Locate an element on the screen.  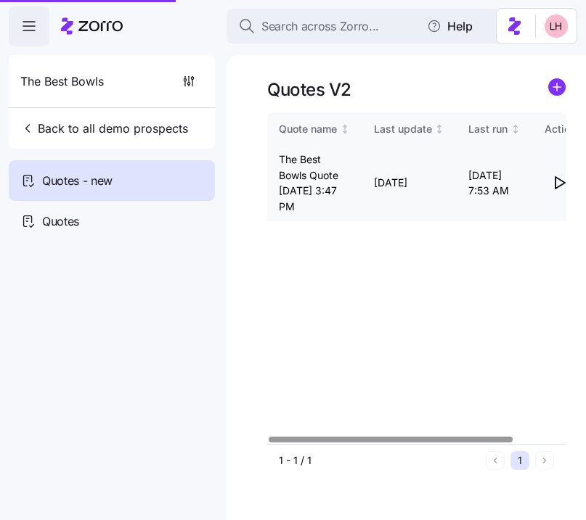
div: Last run is located at coordinates (488, 129).